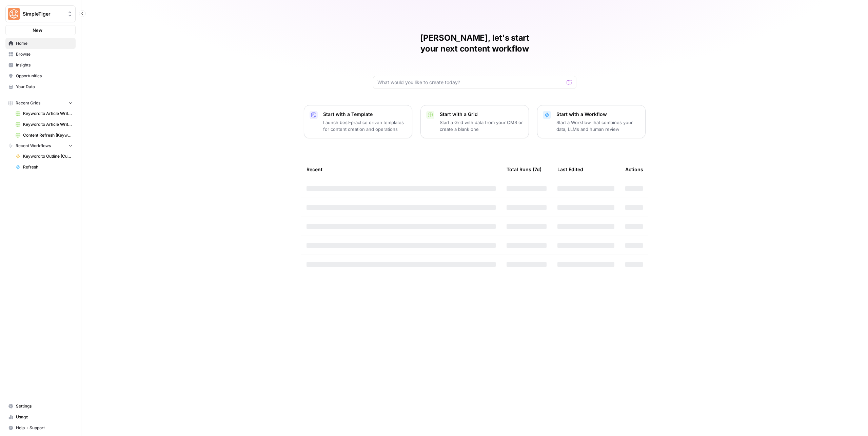 This screenshot has height=436, width=868. Describe the element at coordinates (44, 114) in the screenshot. I see `a: Keyword to Article Writer (A-H)` at that location.